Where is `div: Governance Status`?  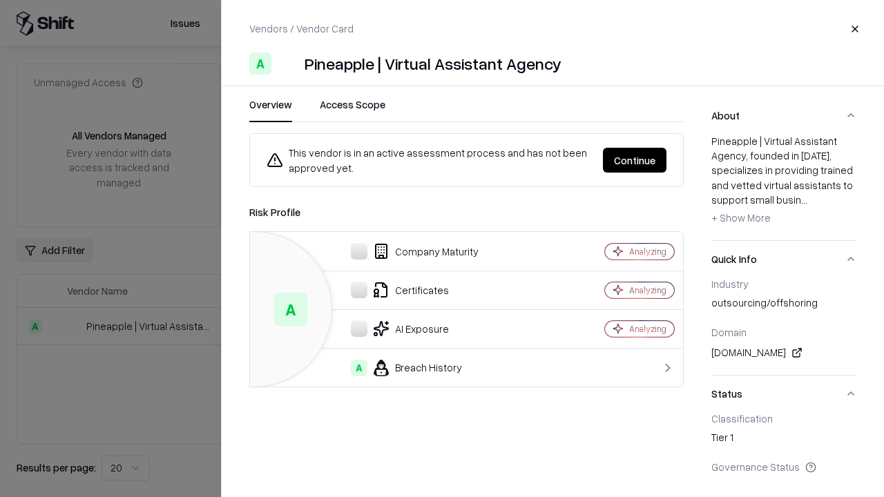
div: Governance Status is located at coordinates (784, 467).